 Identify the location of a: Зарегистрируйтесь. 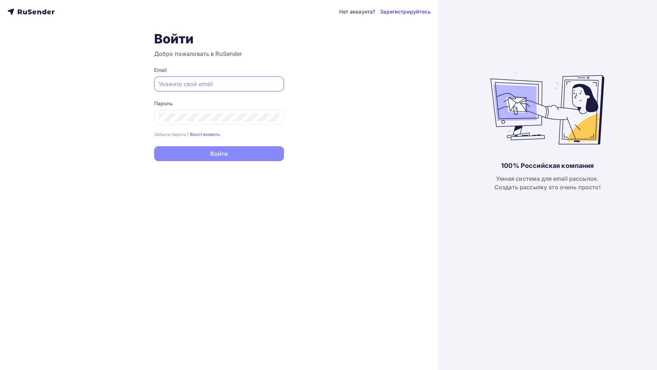
(405, 12).